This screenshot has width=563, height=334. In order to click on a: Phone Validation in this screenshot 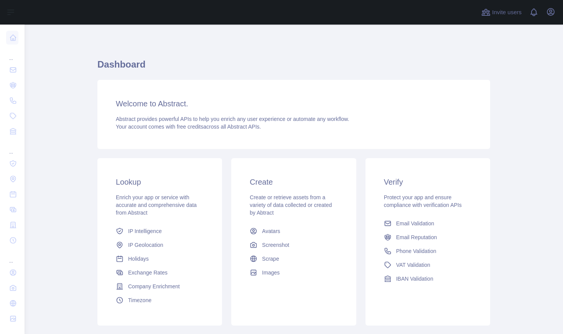, I will do `click(428, 251)`.